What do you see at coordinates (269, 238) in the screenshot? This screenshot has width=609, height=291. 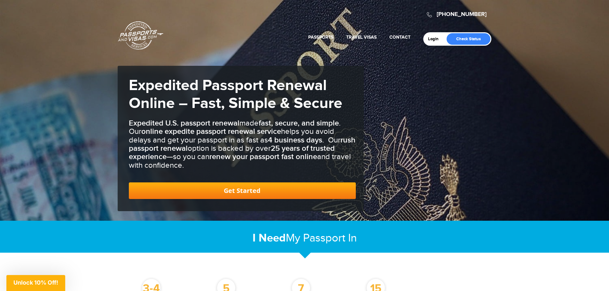 I see `strong: I Need` at bounding box center [269, 238].